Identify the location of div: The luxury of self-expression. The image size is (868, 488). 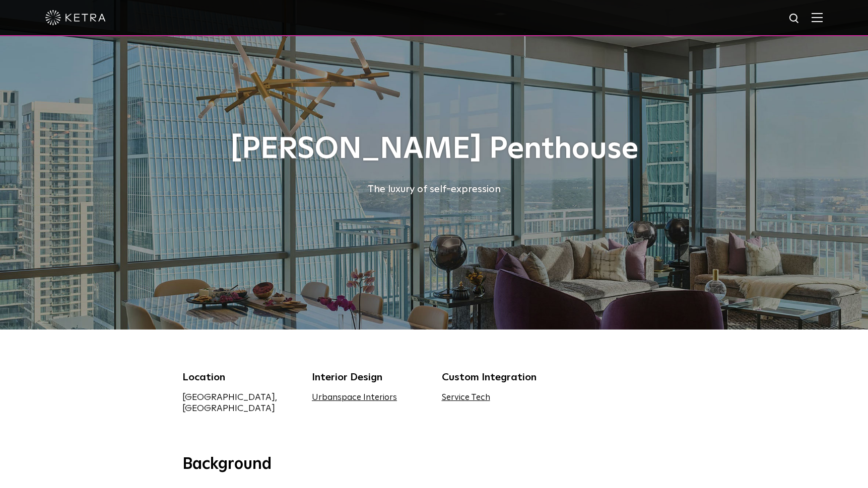
(434, 190).